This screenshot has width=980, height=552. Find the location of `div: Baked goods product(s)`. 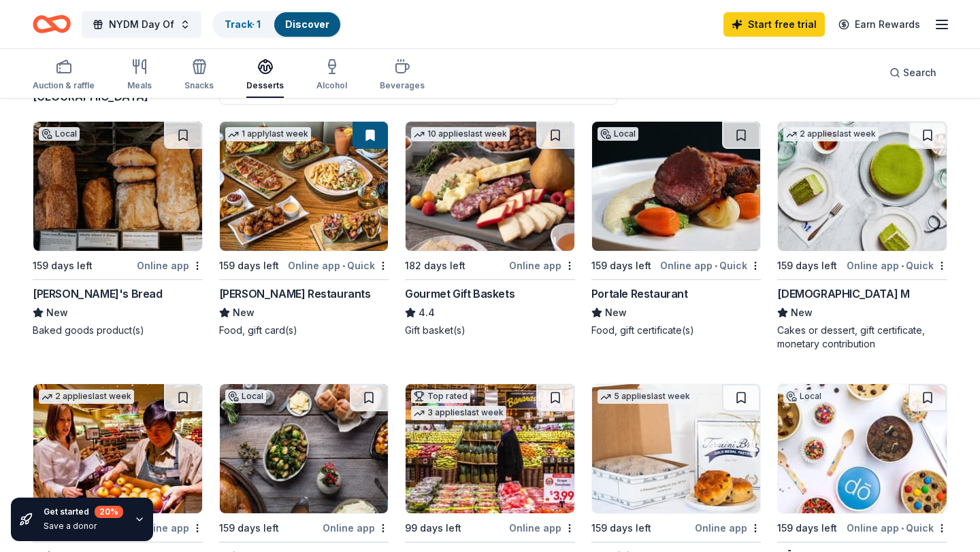

div: Baked goods product(s) is located at coordinates (117, 331).